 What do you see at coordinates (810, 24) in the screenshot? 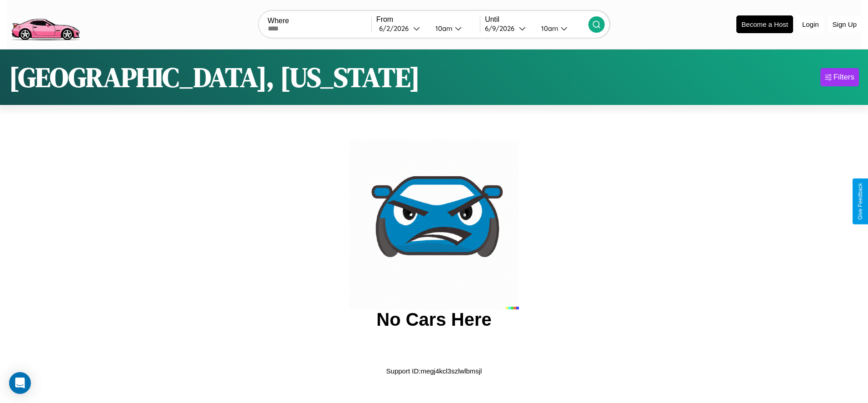
I see `button: Login` at bounding box center [810, 24].